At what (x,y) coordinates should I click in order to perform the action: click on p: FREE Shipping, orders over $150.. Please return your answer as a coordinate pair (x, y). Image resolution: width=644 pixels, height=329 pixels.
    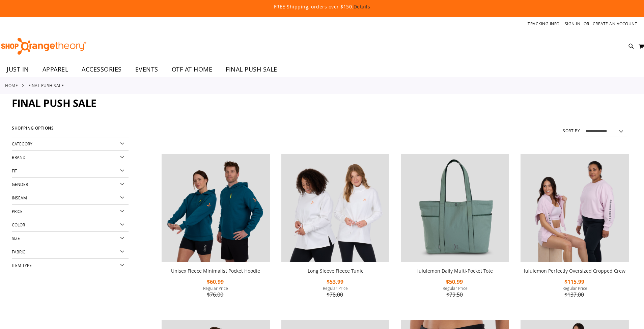
    Looking at the image, I should click on (322, 7).